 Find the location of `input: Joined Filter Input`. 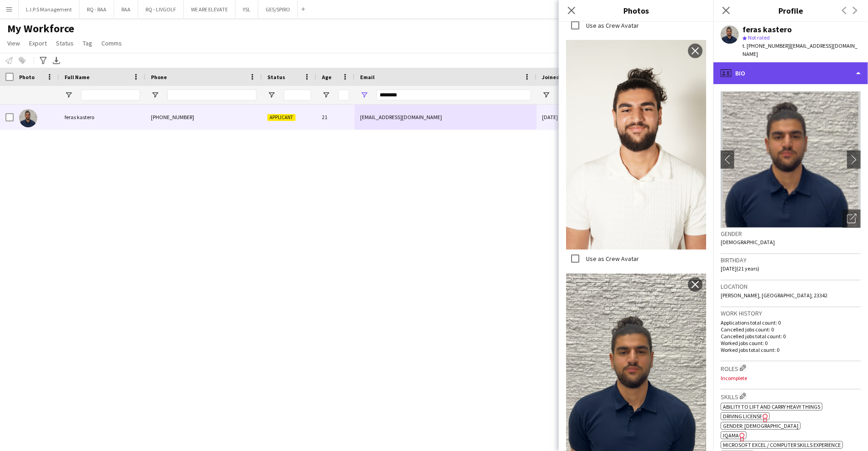

input: Joined Filter Input is located at coordinates (572, 95).